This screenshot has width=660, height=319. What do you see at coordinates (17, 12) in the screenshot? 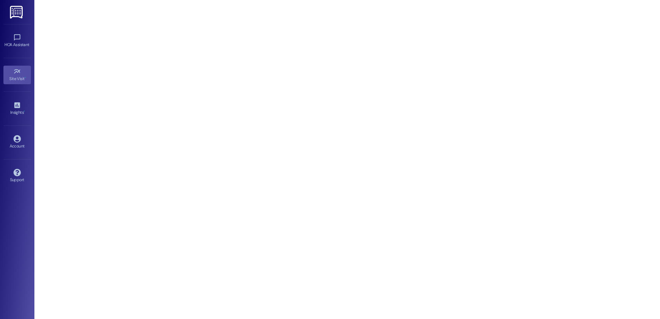
I see `img: ResiDesk Logo` at bounding box center [17, 12].